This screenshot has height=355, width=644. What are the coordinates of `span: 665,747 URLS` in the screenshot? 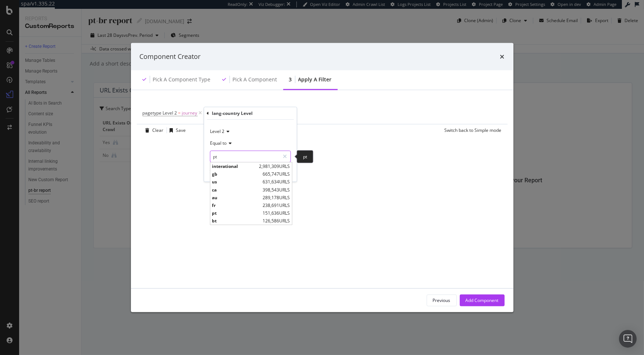 It's located at (276, 174).